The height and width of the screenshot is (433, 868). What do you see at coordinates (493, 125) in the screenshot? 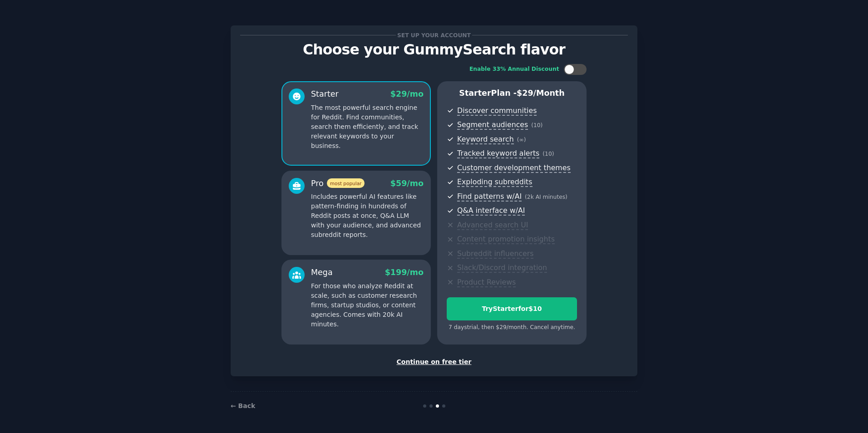
I see `span: Segment audiences` at bounding box center [493, 125].